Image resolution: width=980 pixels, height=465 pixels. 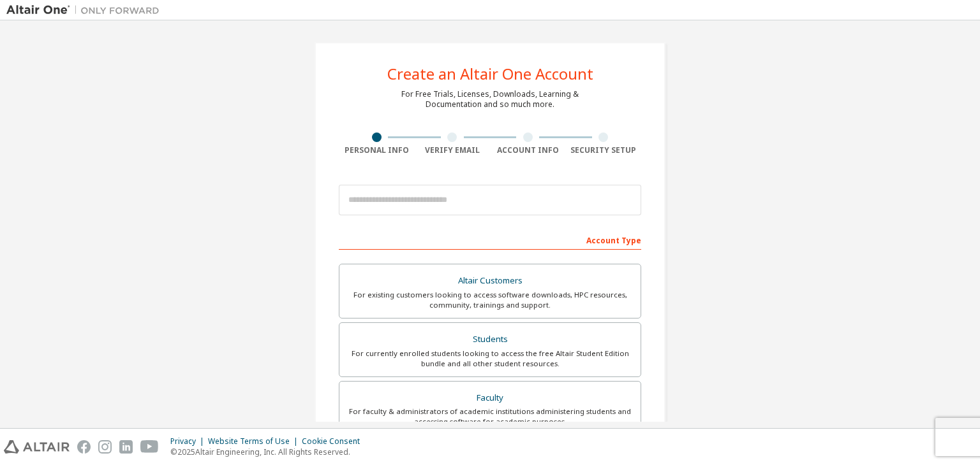 I want to click on div: Verify Email, so click(x=452, y=150).